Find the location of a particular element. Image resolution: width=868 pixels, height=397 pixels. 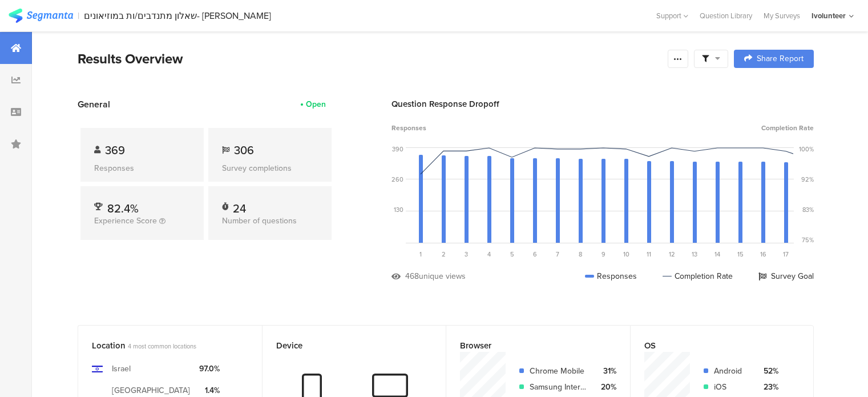

div: 468 is located at coordinates (412, 275).